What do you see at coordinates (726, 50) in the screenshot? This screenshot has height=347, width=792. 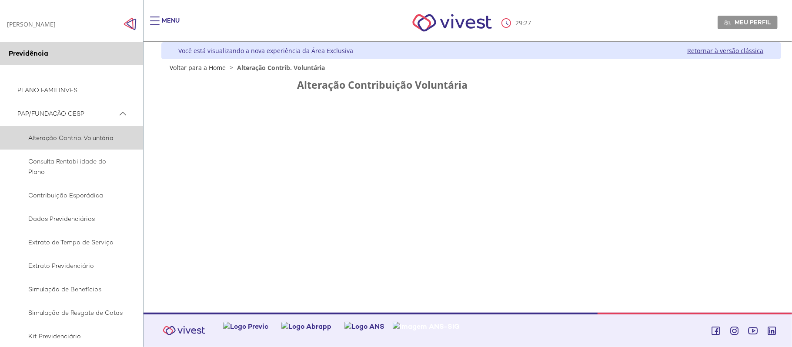 I see `a: Retornar à versão clássica` at bounding box center [726, 50].